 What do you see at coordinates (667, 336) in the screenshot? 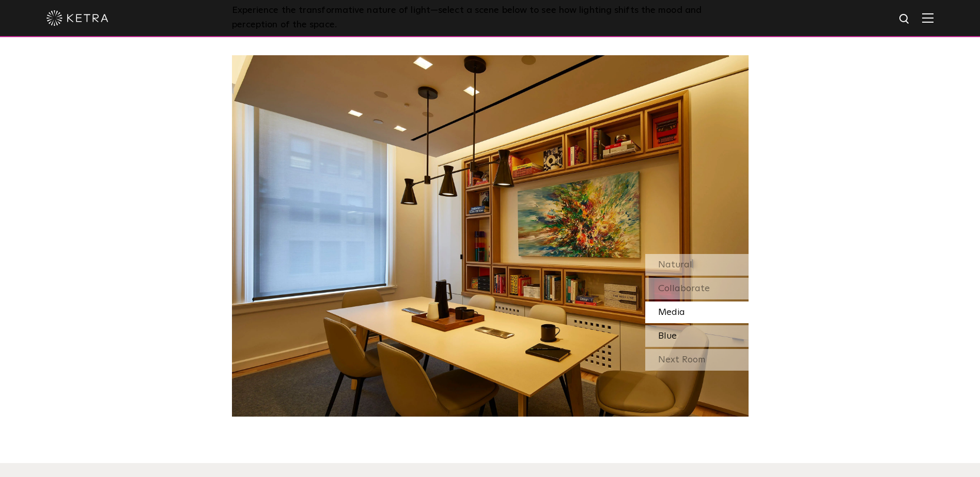
I see `span: Blue` at bounding box center [667, 336].